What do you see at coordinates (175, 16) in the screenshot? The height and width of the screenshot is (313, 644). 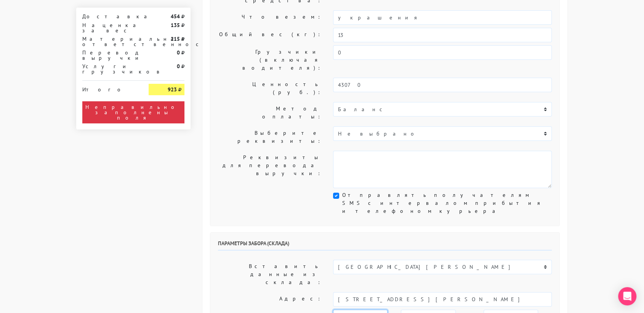 I see `strong: 454` at bounding box center [175, 16].